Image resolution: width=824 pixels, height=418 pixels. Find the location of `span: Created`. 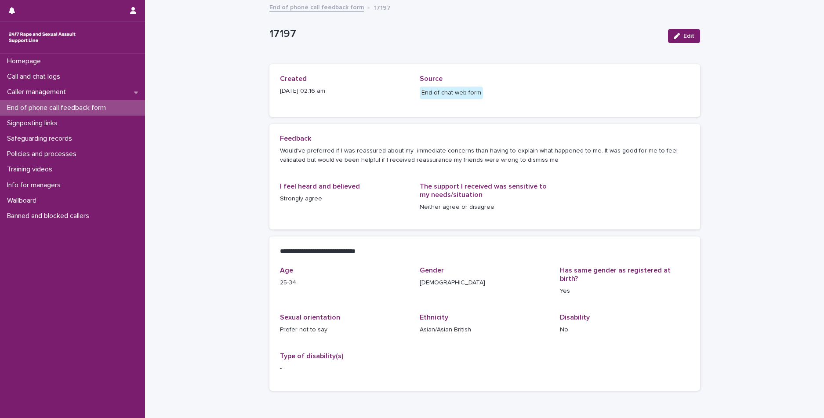

span: Created is located at coordinates (293, 79).